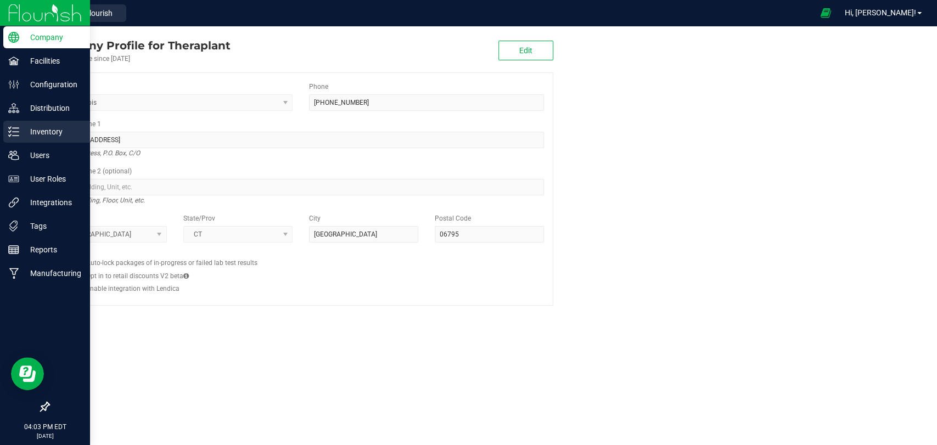  I want to click on label: City, so click(314, 218).